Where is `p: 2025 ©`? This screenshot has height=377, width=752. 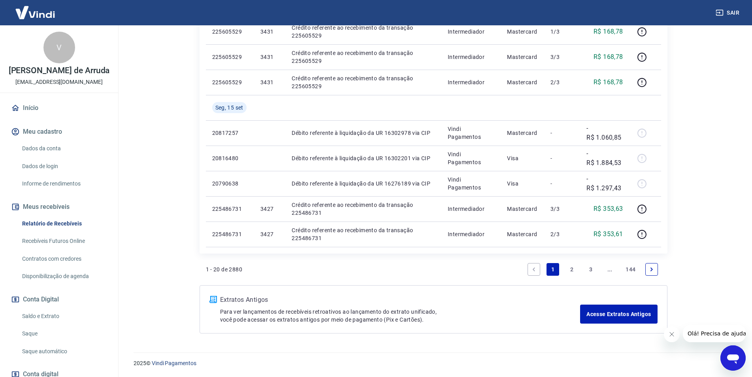
p: 2025 © is located at coordinates (433, 363).